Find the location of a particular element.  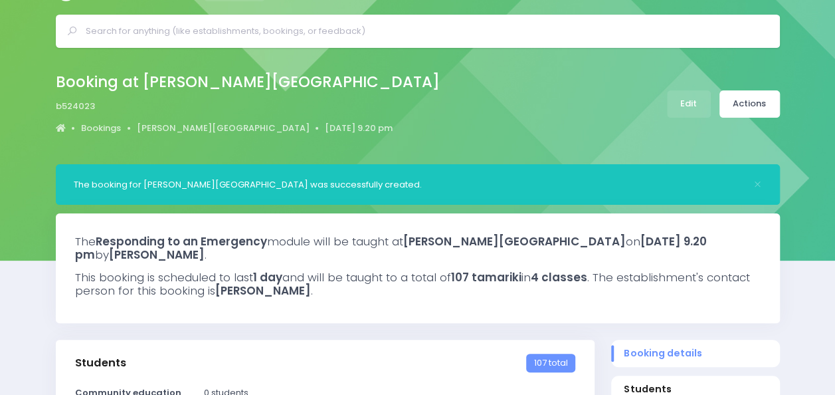

strong: 1 day is located at coordinates (268, 277).